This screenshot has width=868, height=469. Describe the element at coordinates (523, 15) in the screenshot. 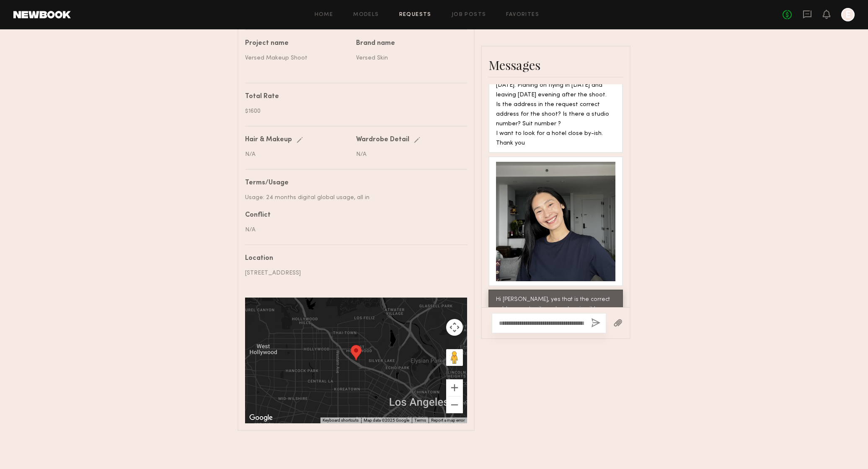

I see `a: Favorites` at that location.